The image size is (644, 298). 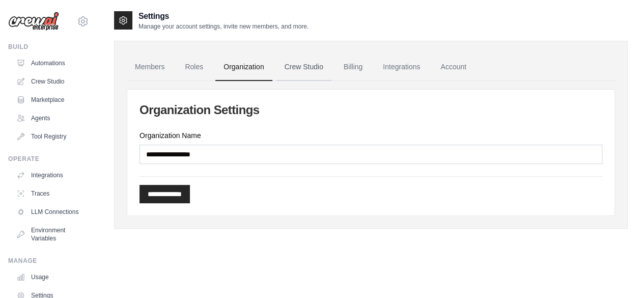 I want to click on a: Billing, so click(x=353, y=67).